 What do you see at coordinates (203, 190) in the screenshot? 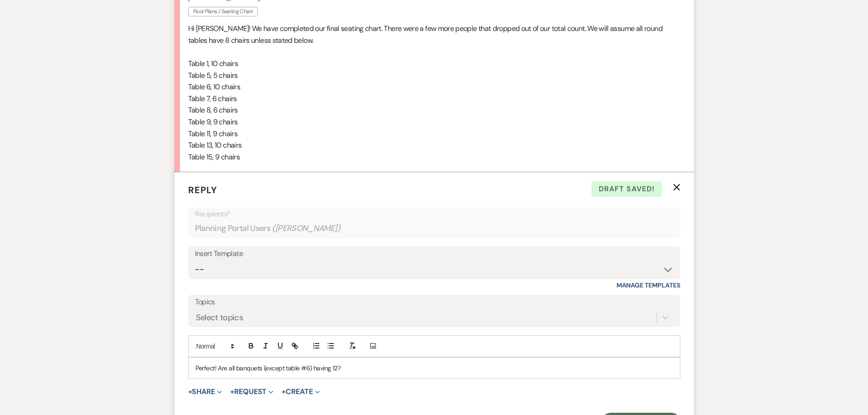
I see `span: Reply` at bounding box center [203, 190].